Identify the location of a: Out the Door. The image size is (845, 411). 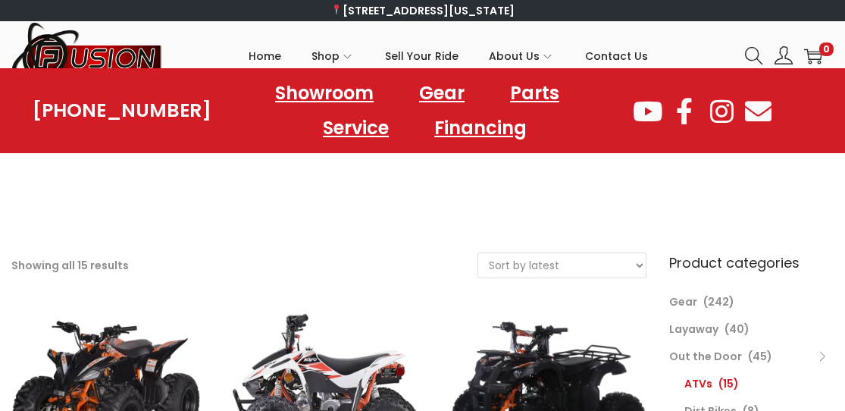
(705, 356).